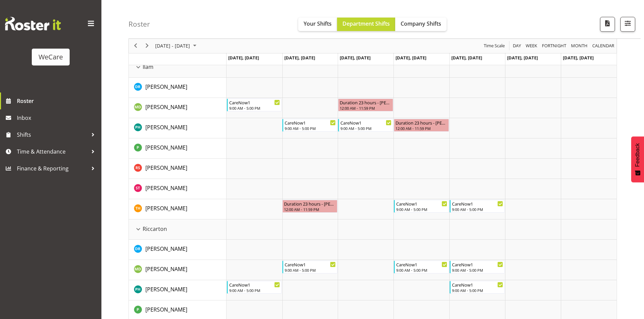 The width and height of the screenshot is (644, 319). Describe the element at coordinates (254, 287) in the screenshot. I see `div: Philippa Henry"s event - CareNow1 Begin From Monday, September 29, 2025 at 9:00:00 AM GMT+13:00 E...` at that location.